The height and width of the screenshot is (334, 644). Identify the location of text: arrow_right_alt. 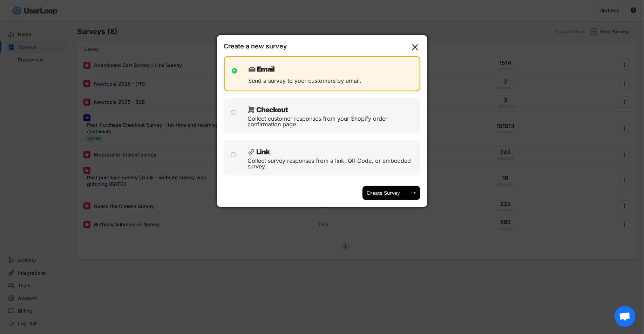
(413, 193).